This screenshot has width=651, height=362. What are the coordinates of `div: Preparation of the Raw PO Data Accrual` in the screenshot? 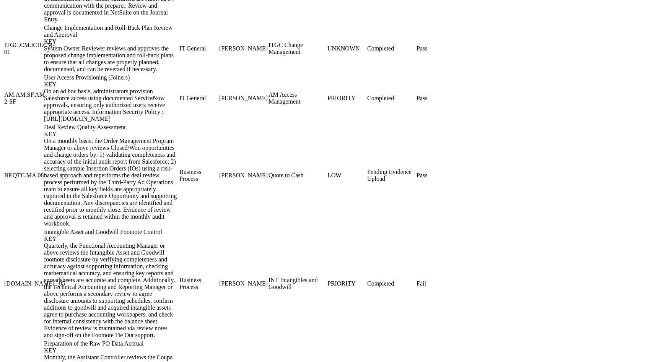 It's located at (111, 347).